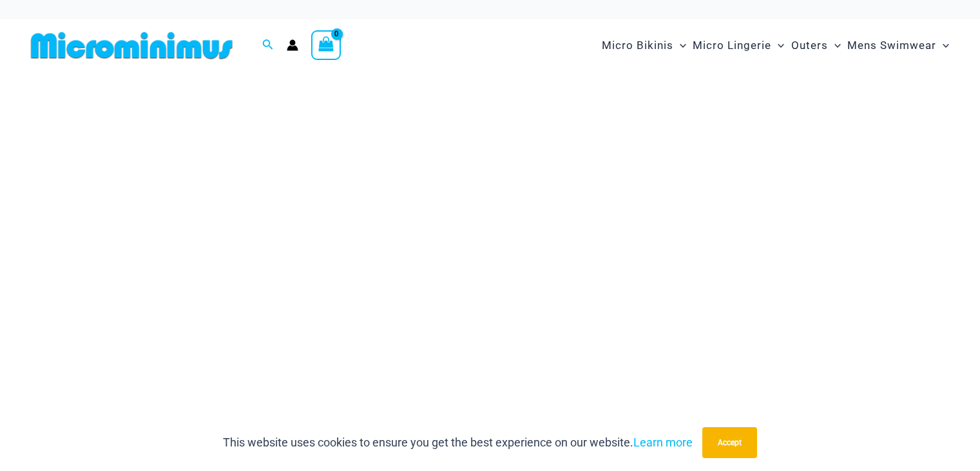 The image size is (980, 471). What do you see at coordinates (293, 45) in the screenshot?
I see `a: Account icon link` at bounding box center [293, 45].